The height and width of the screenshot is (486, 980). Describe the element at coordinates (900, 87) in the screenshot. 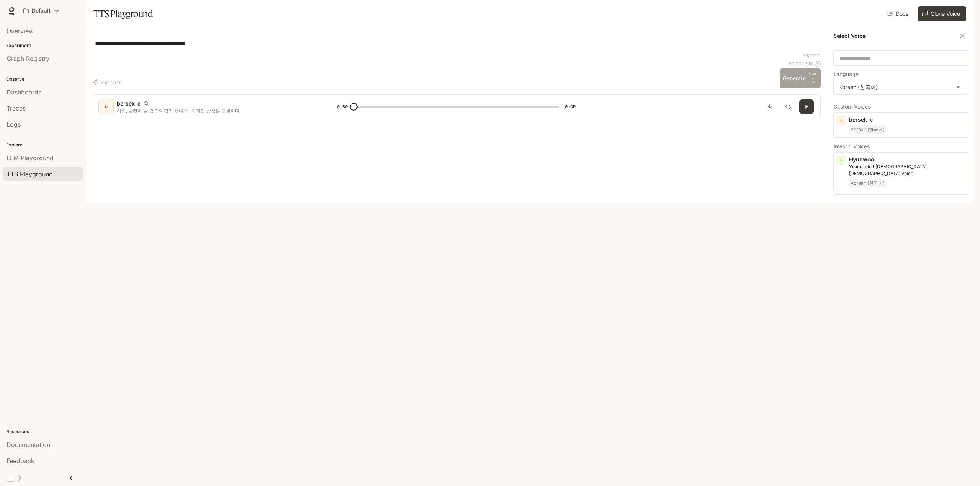

I see `div: Korean (한국어)` at that location.